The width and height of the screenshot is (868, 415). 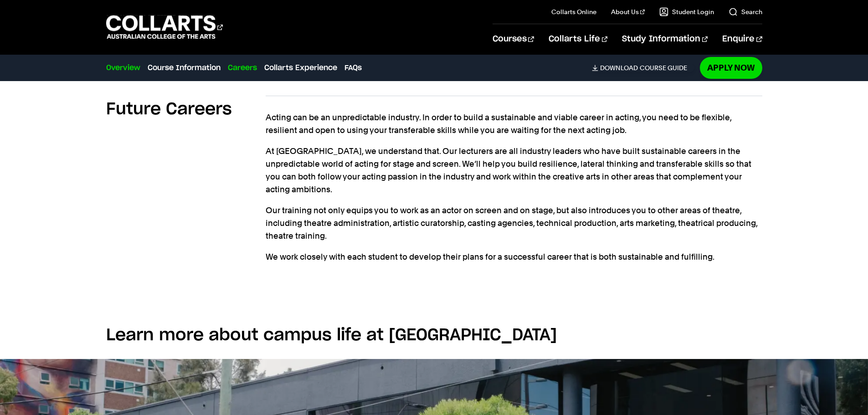 What do you see at coordinates (169, 109) in the screenshot?
I see `h2: Future Careers` at bounding box center [169, 109].